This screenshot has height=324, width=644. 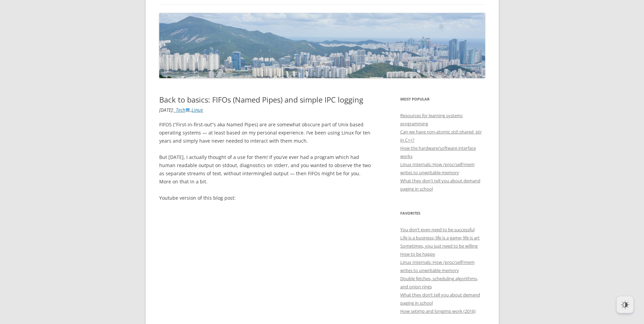 What do you see at coordinates (322, 46) in the screenshot?
I see `img: offlinemark` at bounding box center [322, 46].